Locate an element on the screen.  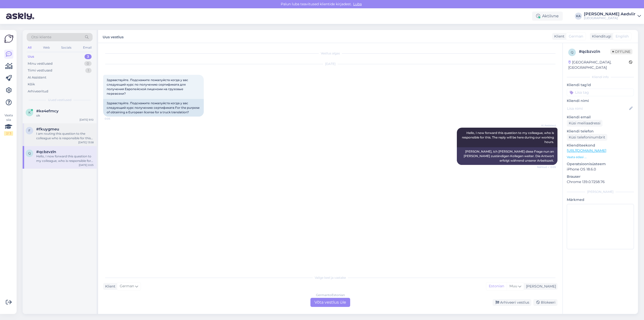
div: Arhiveeritud is located at coordinates (38, 92).